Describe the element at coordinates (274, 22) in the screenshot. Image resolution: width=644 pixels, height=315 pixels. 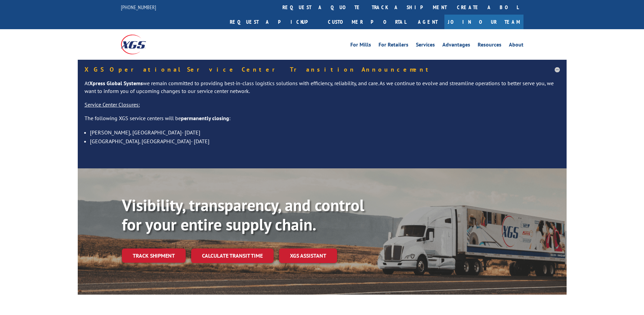
I see `a: Request a pickup` at that location.